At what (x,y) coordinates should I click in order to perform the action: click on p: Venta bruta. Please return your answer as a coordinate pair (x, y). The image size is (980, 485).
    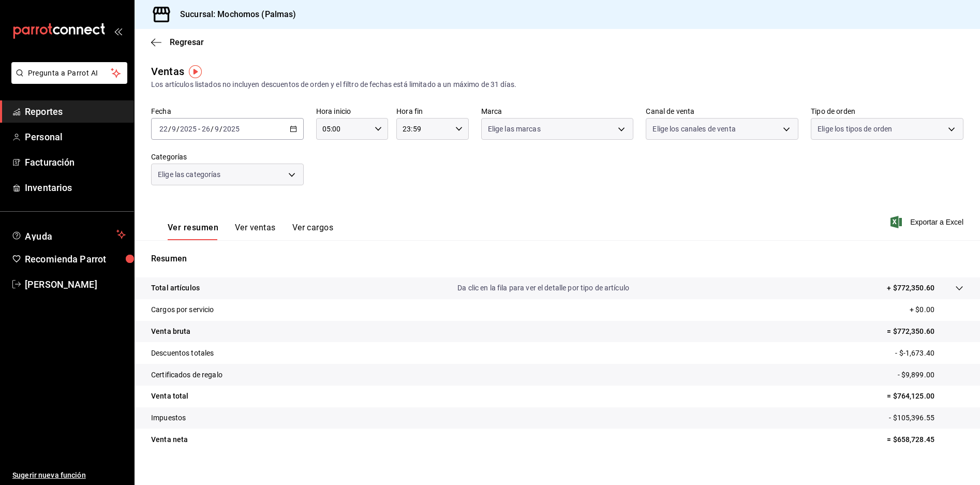
    Looking at the image, I should click on (171, 331).